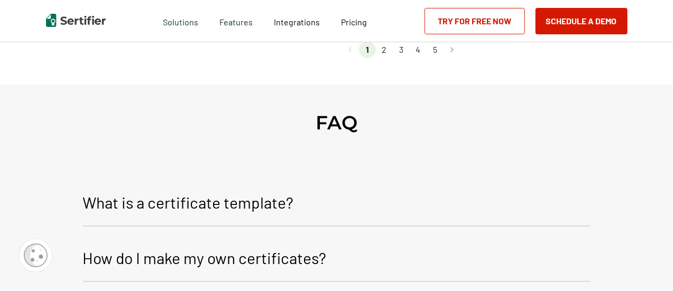 This screenshot has width=673, height=291. What do you see at coordinates (401, 50) in the screenshot?
I see `li: page 3` at bounding box center [401, 50].